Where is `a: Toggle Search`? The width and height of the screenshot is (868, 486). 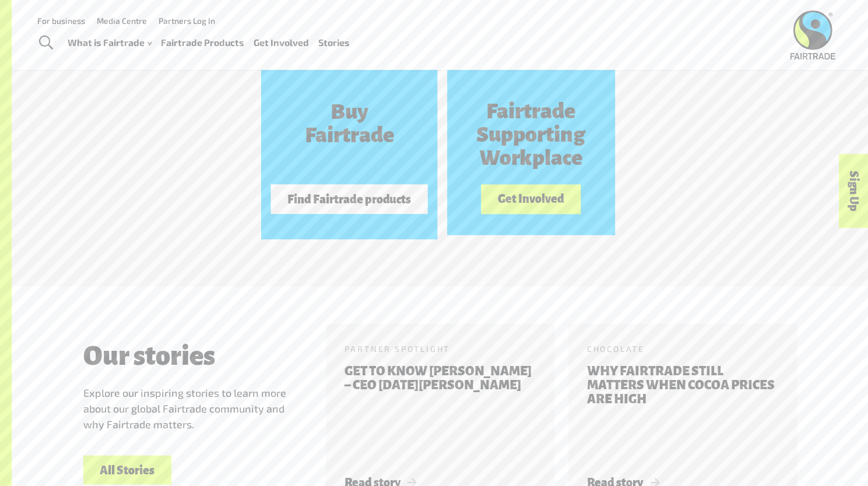 a: Toggle Search is located at coordinates (46, 43).